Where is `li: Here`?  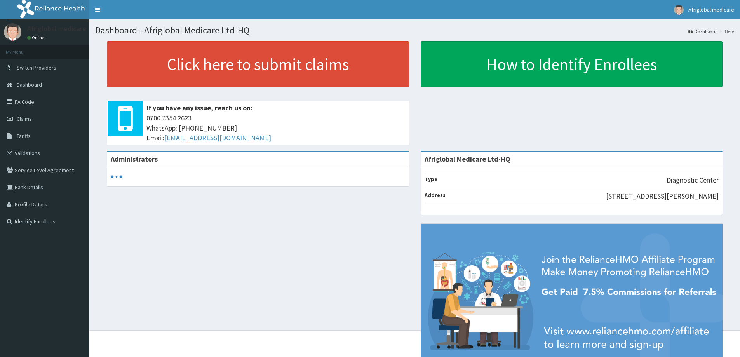
li: Here is located at coordinates (726, 31).